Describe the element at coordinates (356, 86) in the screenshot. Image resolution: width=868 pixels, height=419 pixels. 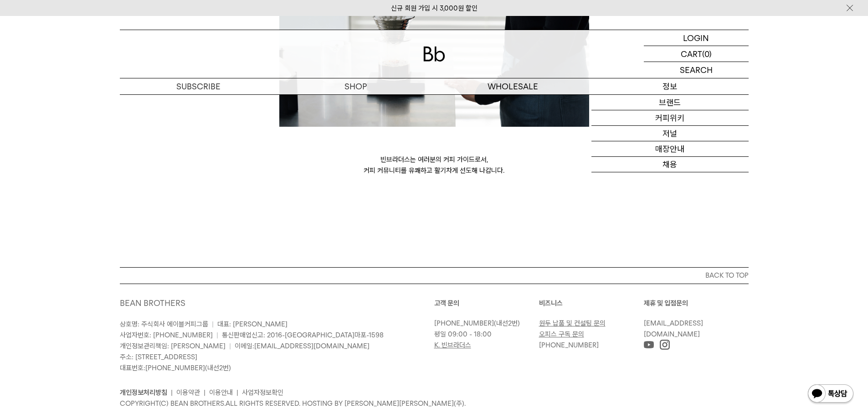
I see `p: SHOP` at that location.